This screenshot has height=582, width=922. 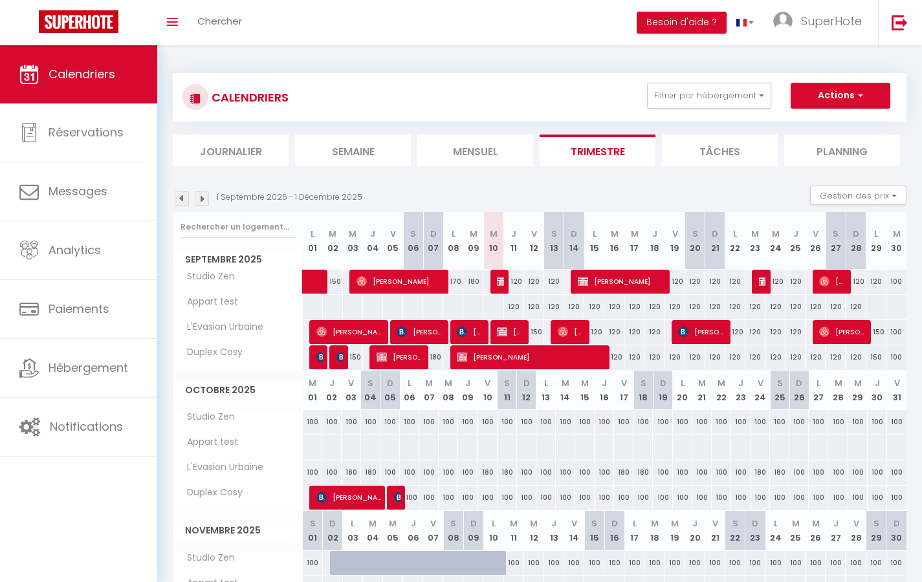 What do you see at coordinates (79, 309) in the screenshot?
I see `span: Paiements` at bounding box center [79, 309].